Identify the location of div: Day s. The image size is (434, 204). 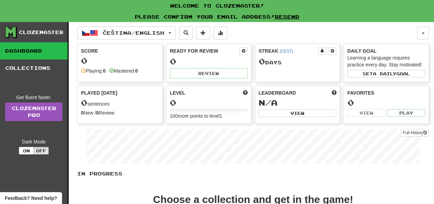
(298, 61).